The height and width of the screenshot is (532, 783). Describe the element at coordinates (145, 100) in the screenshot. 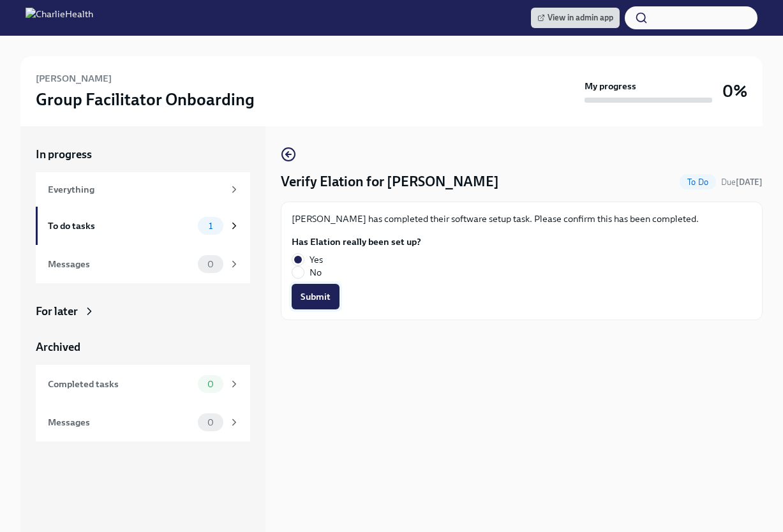

I see `h3: Group Facilitator Onboarding` at that location.